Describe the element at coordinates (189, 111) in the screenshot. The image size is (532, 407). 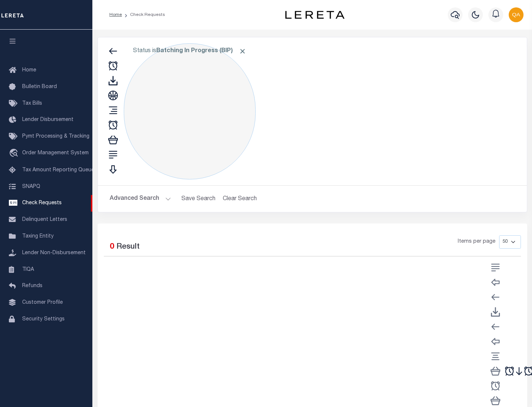
I see `div: Status is` at that location.